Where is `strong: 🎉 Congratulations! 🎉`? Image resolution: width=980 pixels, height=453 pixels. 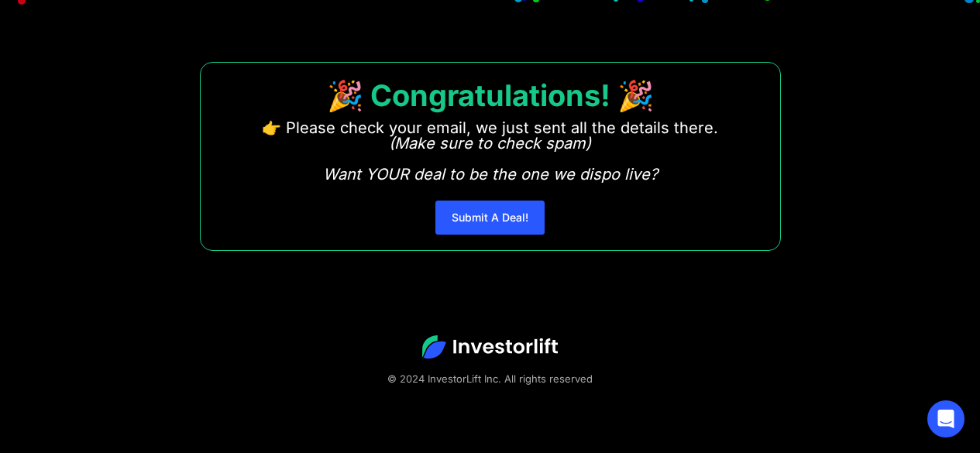
strong: 🎉 Congratulations! 🎉 is located at coordinates (490, 95).